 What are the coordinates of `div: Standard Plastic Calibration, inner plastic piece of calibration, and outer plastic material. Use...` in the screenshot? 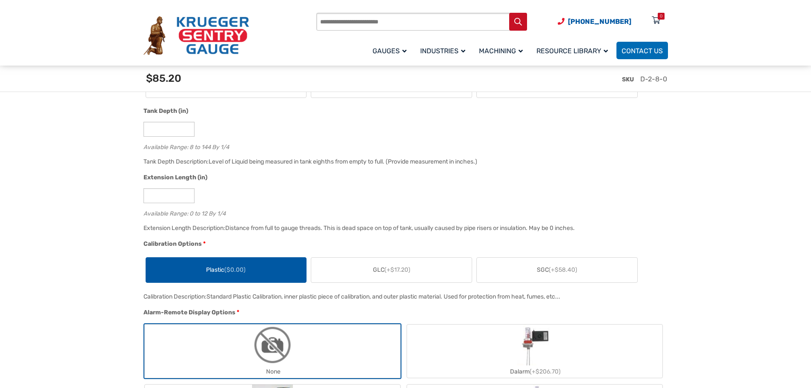 It's located at (383, 296).